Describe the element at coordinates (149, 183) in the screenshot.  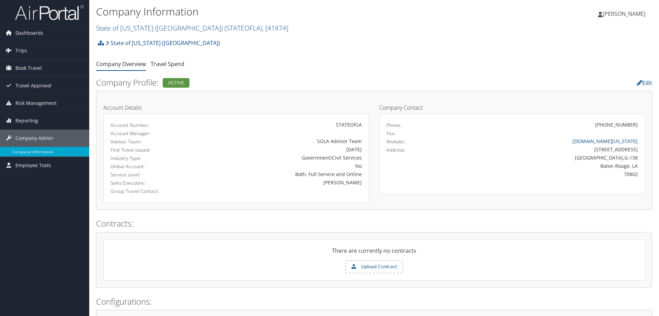
I see `label: Sales Executive:` at that location.